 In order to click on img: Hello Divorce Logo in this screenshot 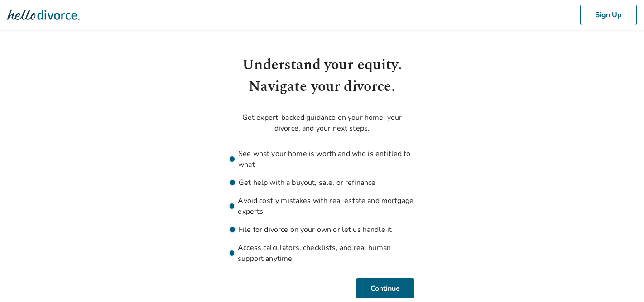, I will do `click(43, 15)`.